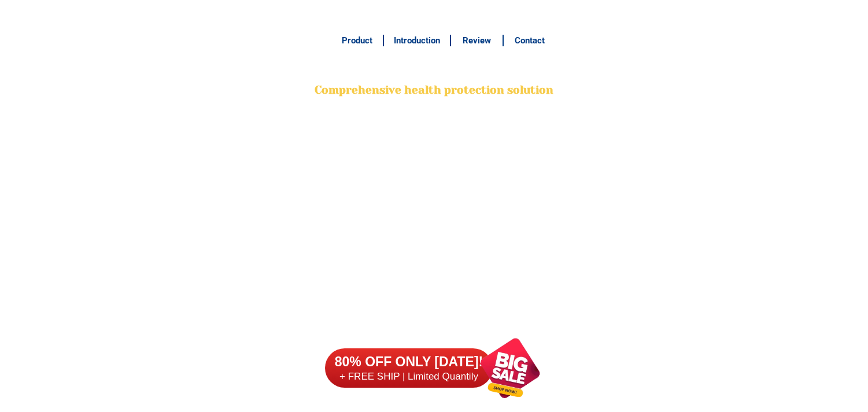 The image size is (868, 412). What do you see at coordinates (417, 41) in the screenshot?
I see `h6: Introduction` at bounding box center [417, 41].